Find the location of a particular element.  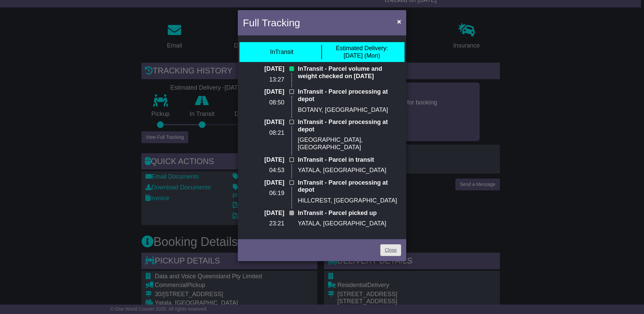

p: 06:19 is located at coordinates (263, 193).